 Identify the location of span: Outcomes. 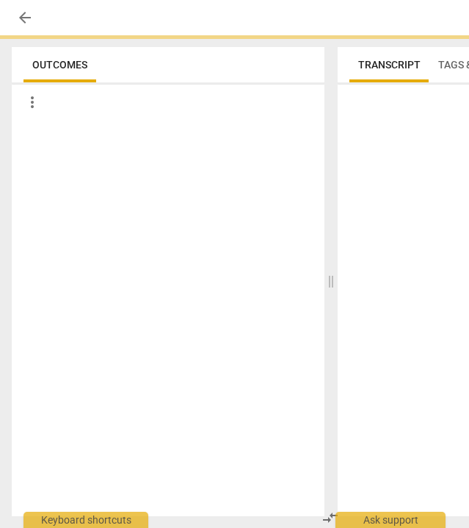
(60, 65).